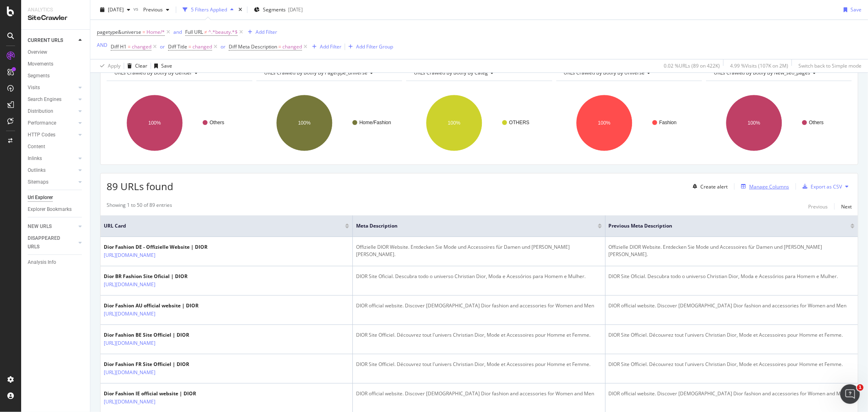 The width and height of the screenshot is (868, 412). I want to click on button: Add Filter Group, so click(369, 47).